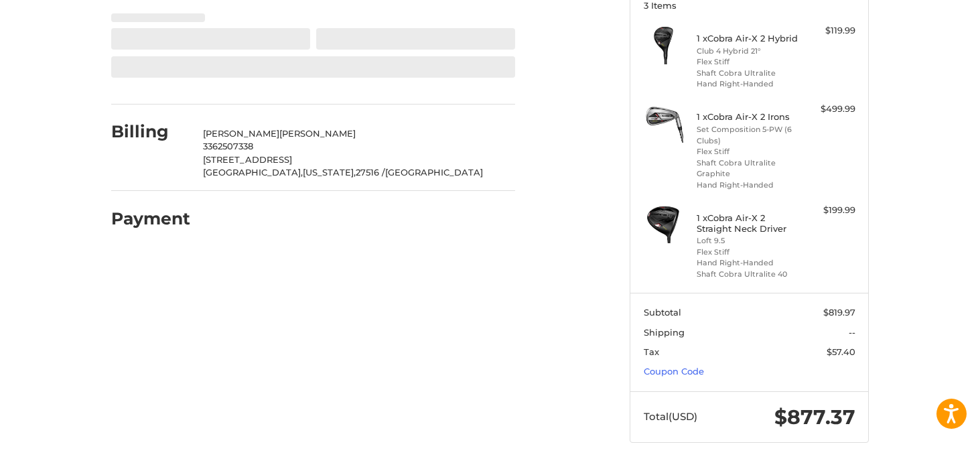 This screenshot has height=469, width=980. What do you see at coordinates (674, 371) in the screenshot?
I see `a: Coupon Code` at bounding box center [674, 371].